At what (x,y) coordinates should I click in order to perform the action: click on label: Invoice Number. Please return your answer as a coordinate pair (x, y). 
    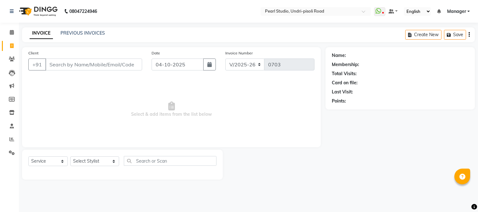
    Looking at the image, I should click on (239, 53).